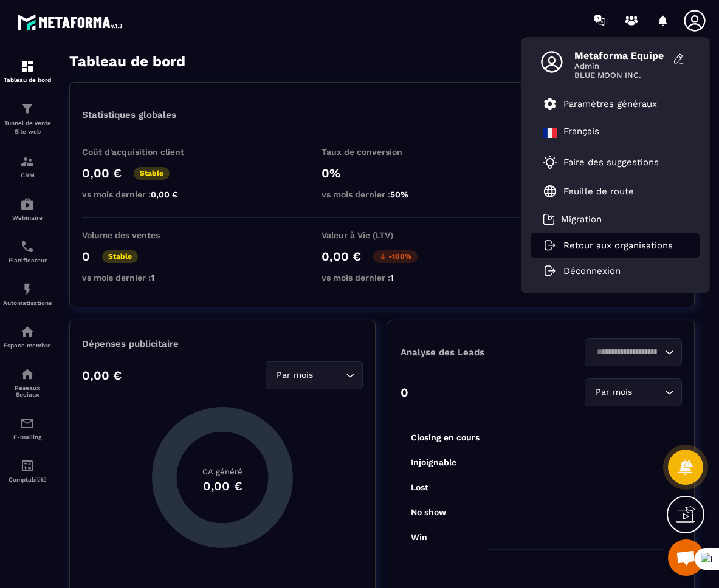 The height and width of the screenshot is (588, 719). I want to click on p: Tunnel de vente Site web, so click(27, 128).